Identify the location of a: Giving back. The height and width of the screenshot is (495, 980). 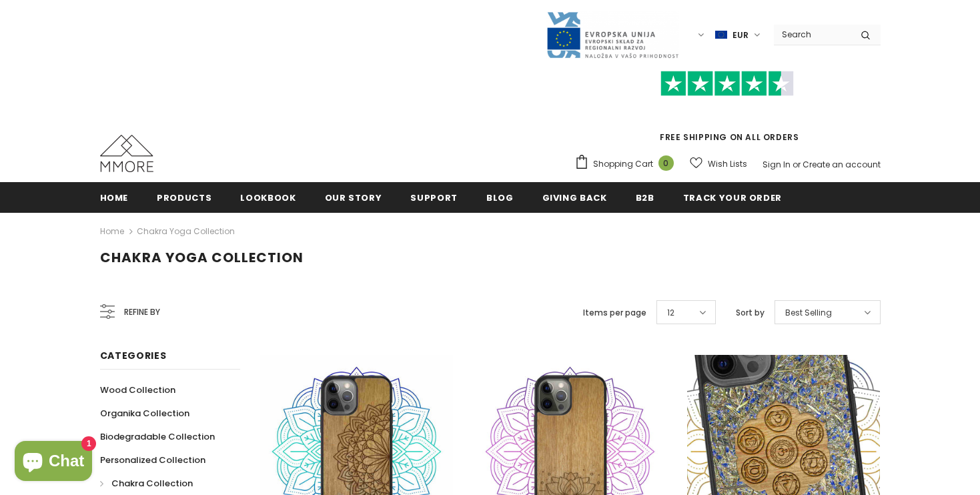
(575, 197).